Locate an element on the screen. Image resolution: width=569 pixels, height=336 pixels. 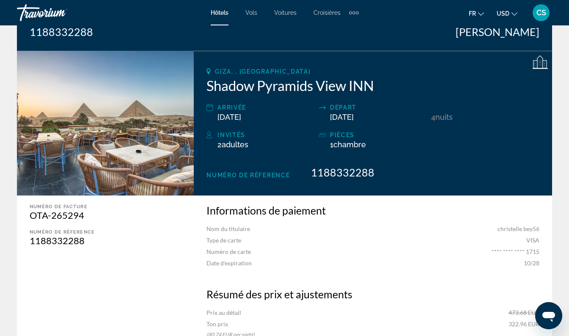
span: Hôtels is located at coordinates (219, 13).